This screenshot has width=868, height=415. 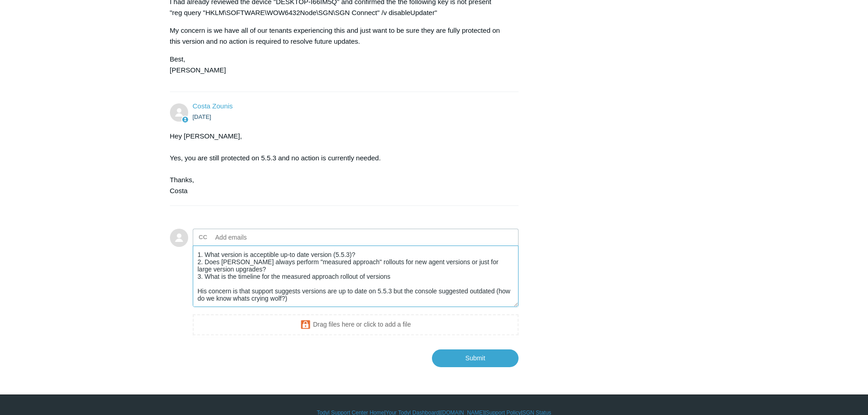 I want to click on input: Add emails, so click(x=261, y=238).